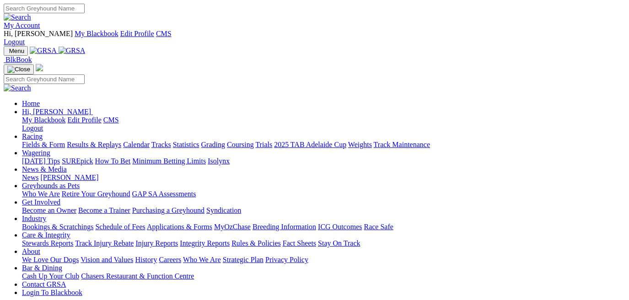 This screenshot has width=629, height=300. I want to click on a: GAP SA Assessments, so click(164, 194).